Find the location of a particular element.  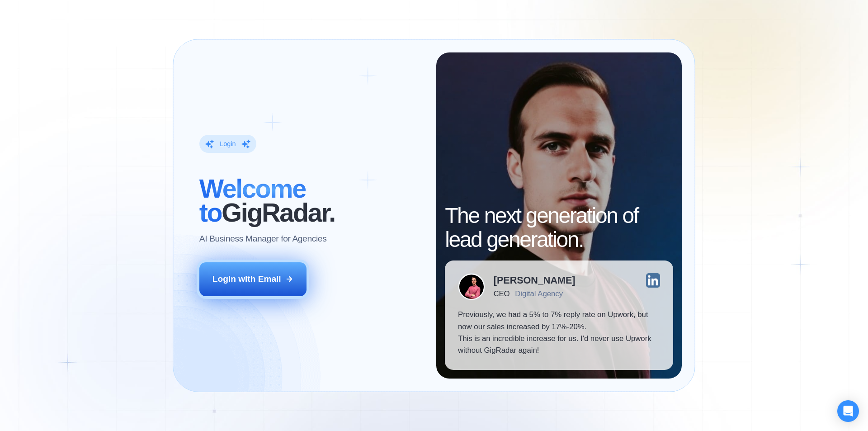

div: CEO is located at coordinates (502, 294).